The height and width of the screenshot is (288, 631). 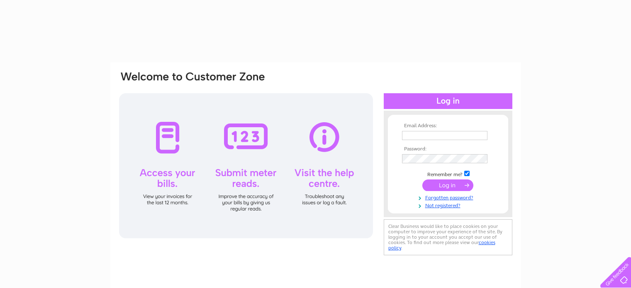 What do you see at coordinates (448, 237) in the screenshot?
I see `div: Clear Business would like to place cookies on your computer to improve your experience of the sit...` at bounding box center [448, 237].